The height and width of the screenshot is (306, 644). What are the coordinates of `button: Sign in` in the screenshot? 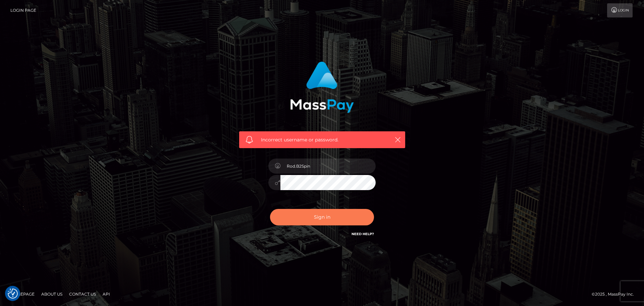 It's located at (322, 217).